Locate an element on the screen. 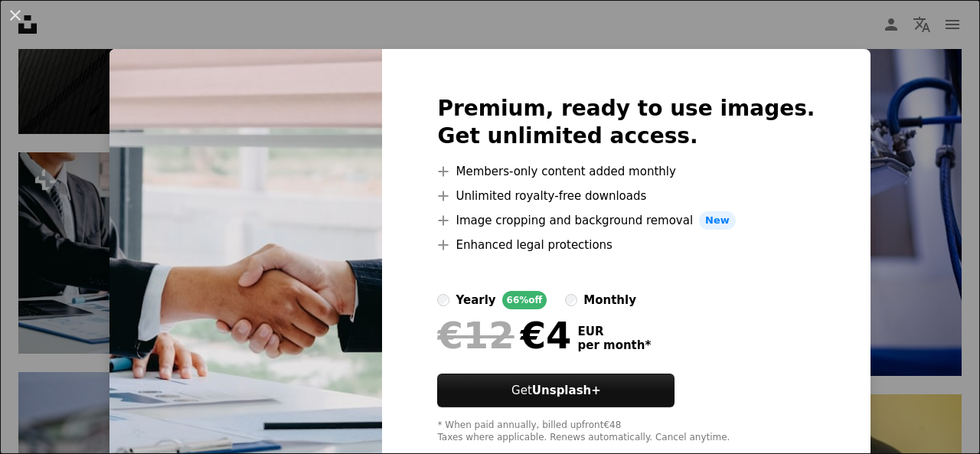  span: per month * is located at coordinates (614, 345).